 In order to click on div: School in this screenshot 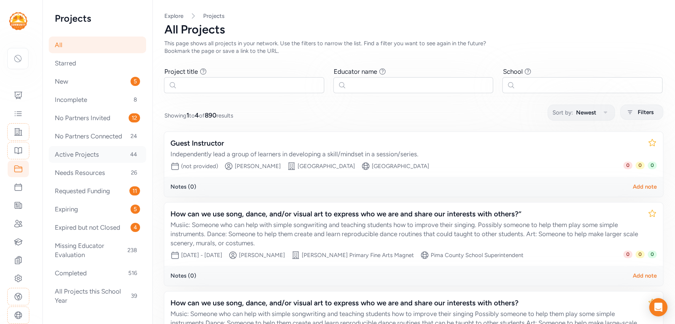, I will do `click(512, 72)`.